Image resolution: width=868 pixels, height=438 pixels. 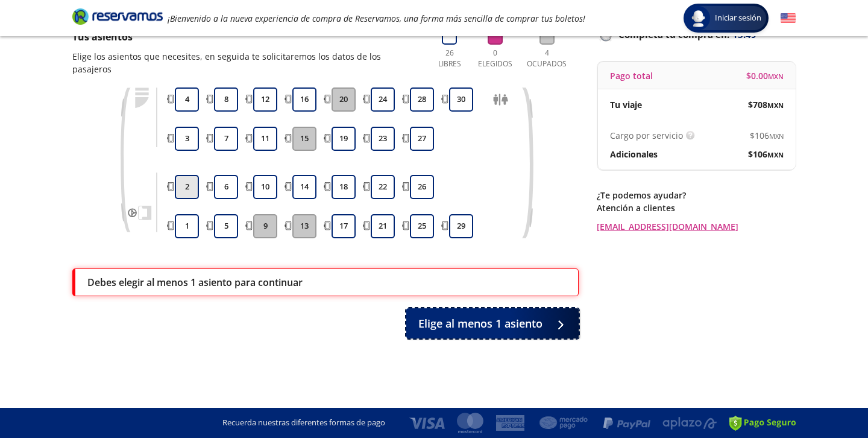 I want to click on p: Tu viaje, so click(x=625, y=104).